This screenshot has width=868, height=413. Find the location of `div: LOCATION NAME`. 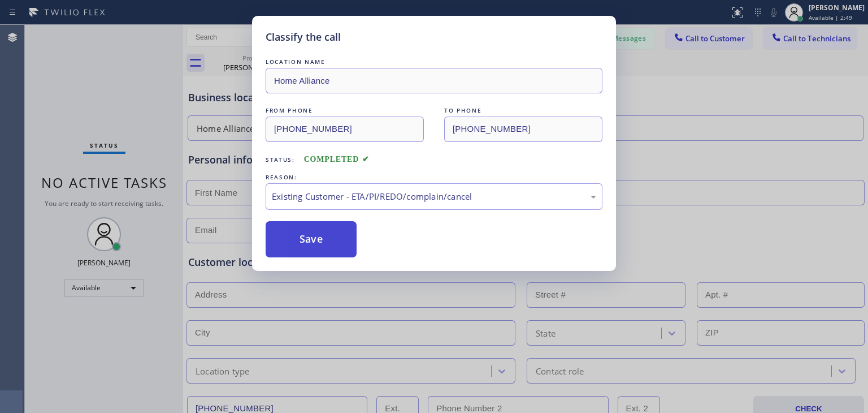

div: LOCATION NAME is located at coordinates (434, 62).